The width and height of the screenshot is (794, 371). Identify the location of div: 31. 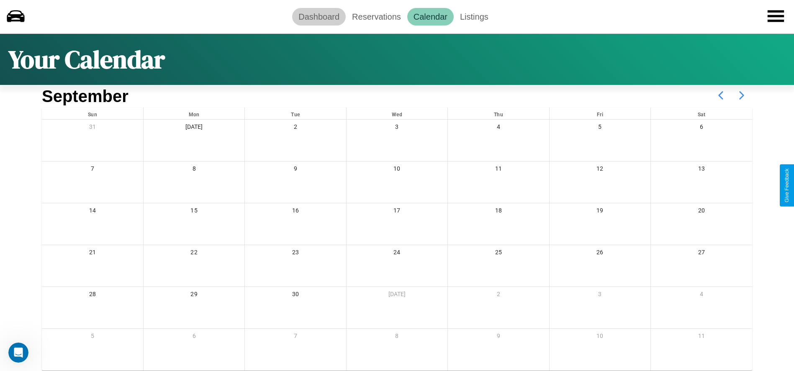
(92, 128).